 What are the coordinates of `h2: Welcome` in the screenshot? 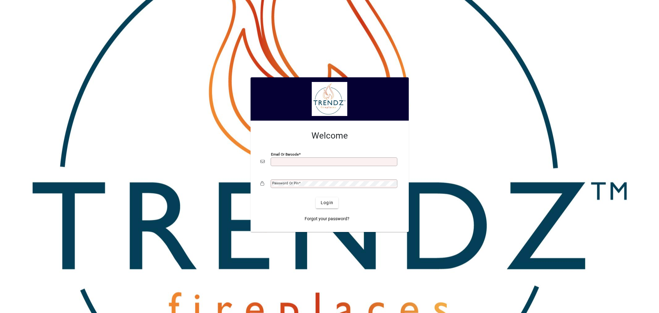 It's located at (329, 136).